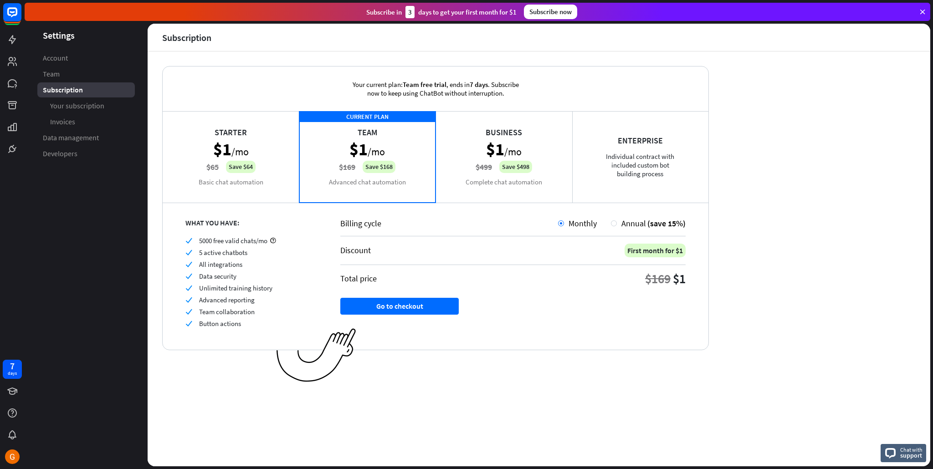  I want to click on span: (save 15%), so click(666, 223).